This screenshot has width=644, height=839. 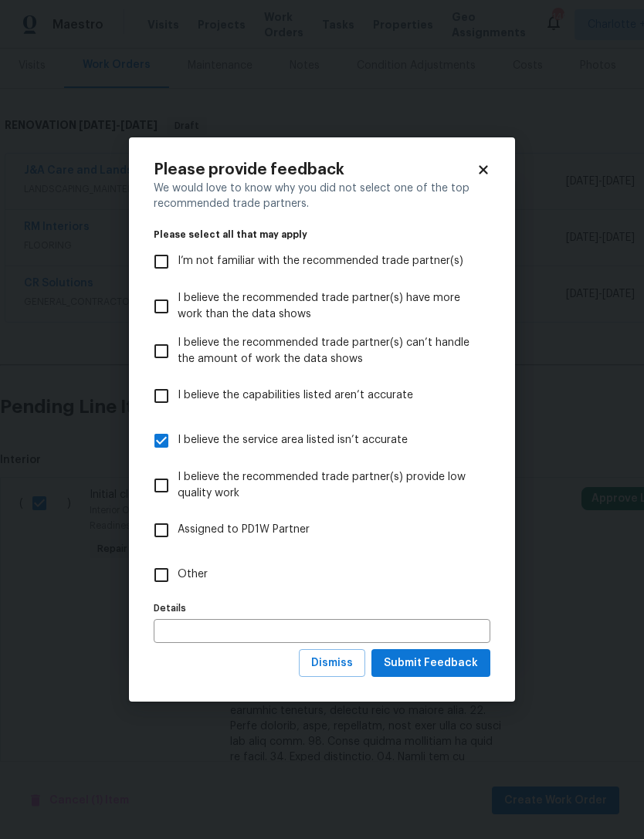 What do you see at coordinates (431, 663) in the screenshot?
I see `span: Submit Feedback` at bounding box center [431, 663].